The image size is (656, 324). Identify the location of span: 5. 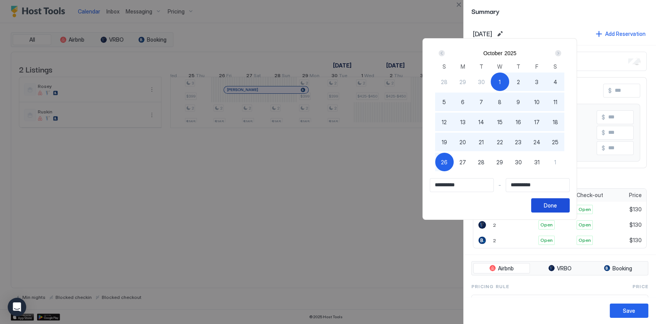
(444, 102).